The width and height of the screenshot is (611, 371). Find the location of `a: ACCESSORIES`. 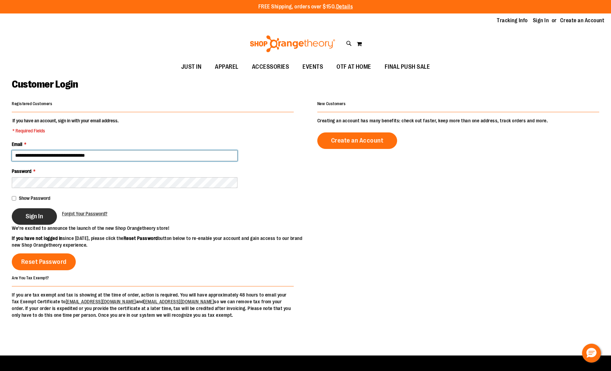

a: ACCESSORIES is located at coordinates (271, 67).